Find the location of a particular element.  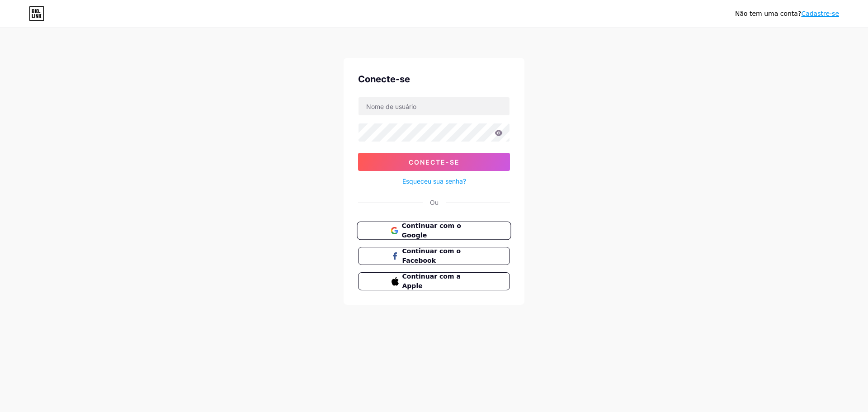

button: Continuar com o Facebook is located at coordinates (434, 256).